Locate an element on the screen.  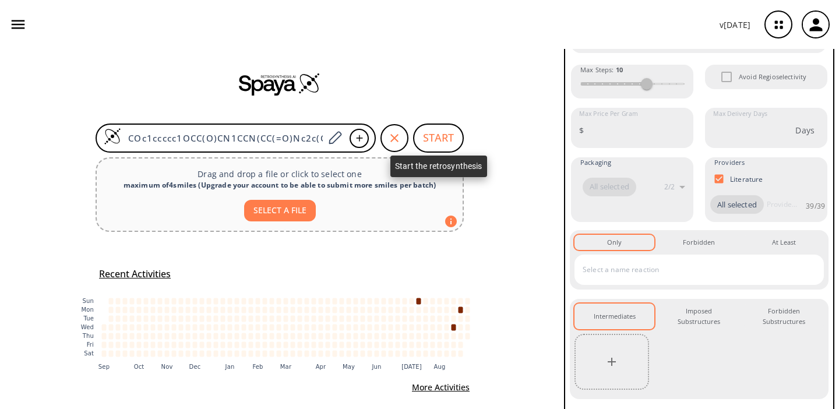
button: Imposed Substructures is located at coordinates (699, 316).